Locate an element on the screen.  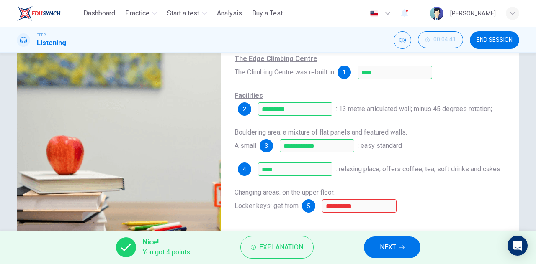
span: 3 is located at coordinates (266, 146).